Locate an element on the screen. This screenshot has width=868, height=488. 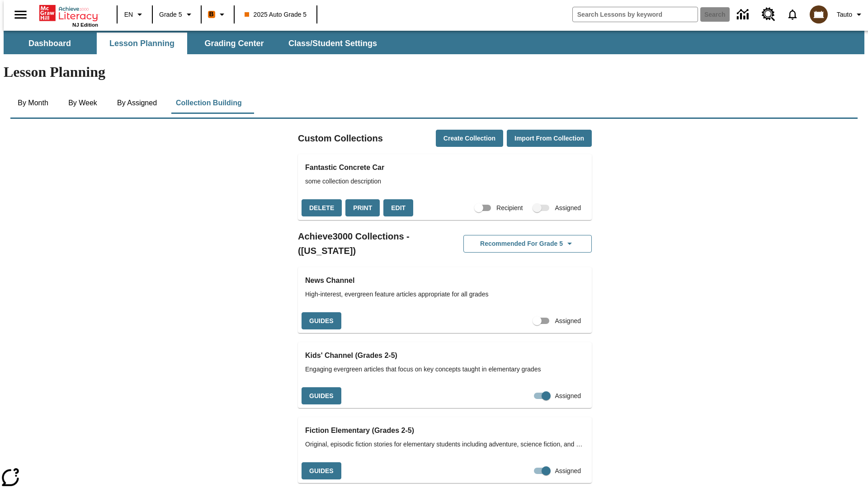
span: NJ Edition is located at coordinates (85, 24).